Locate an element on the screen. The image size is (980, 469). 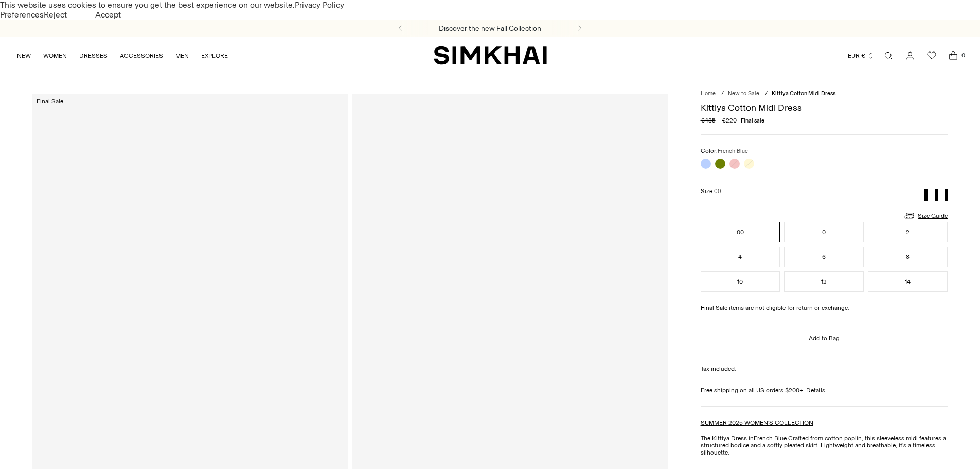
a: MEN is located at coordinates (182, 56).